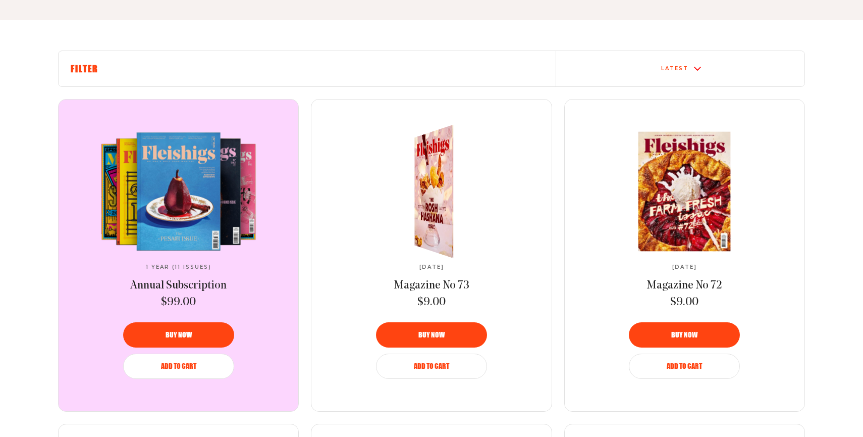 The height and width of the screenshot is (437, 863). I want to click on img: Annual Subscription, so click(179, 191).